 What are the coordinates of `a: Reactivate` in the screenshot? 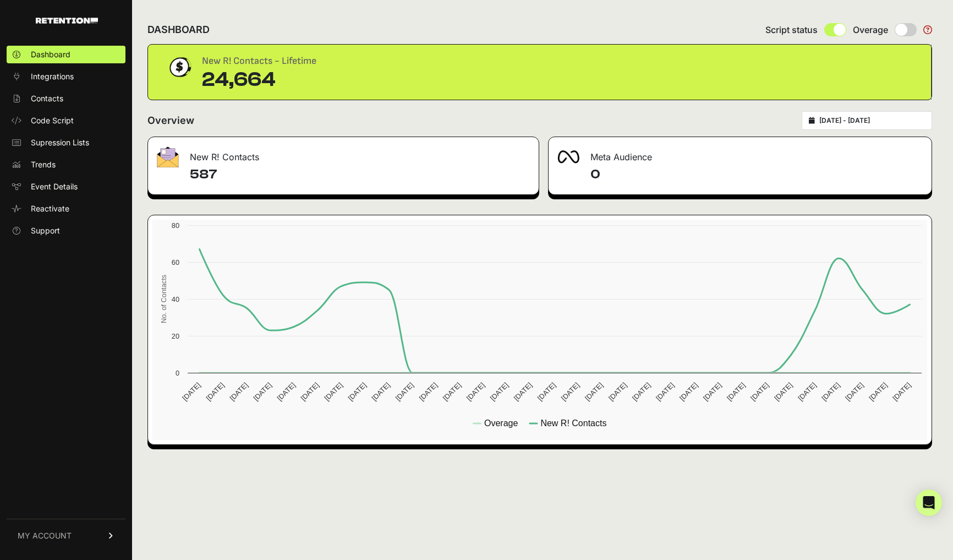 It's located at (66, 208).